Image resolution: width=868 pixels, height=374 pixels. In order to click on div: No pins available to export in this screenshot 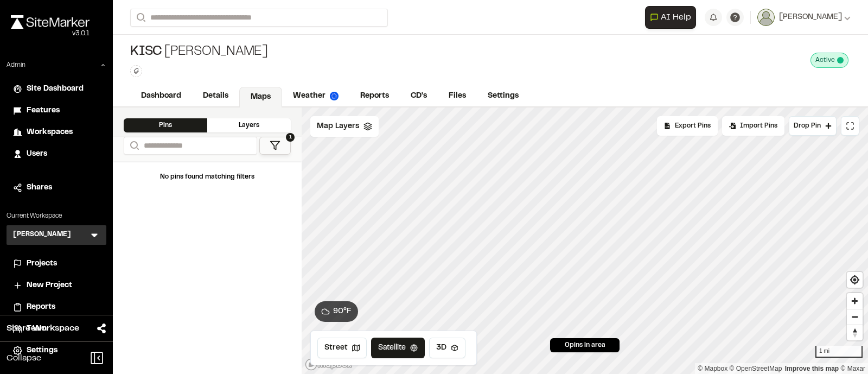, I will do `click(688, 126)`.